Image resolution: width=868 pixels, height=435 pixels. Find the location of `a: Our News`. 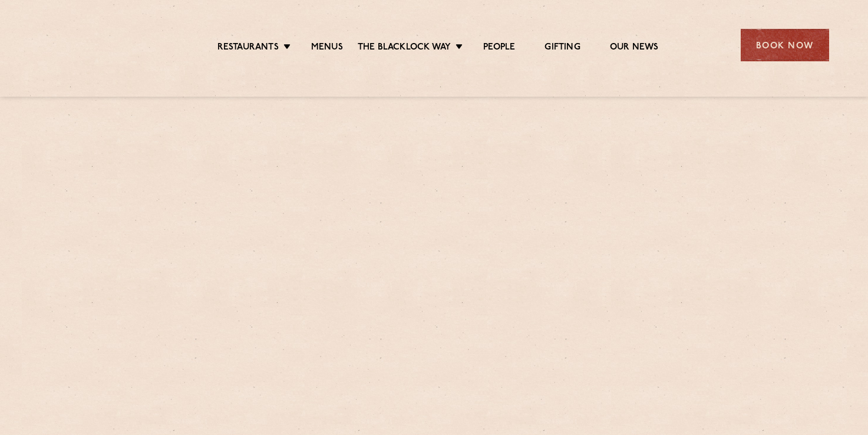

a: Our News is located at coordinates (634, 49).